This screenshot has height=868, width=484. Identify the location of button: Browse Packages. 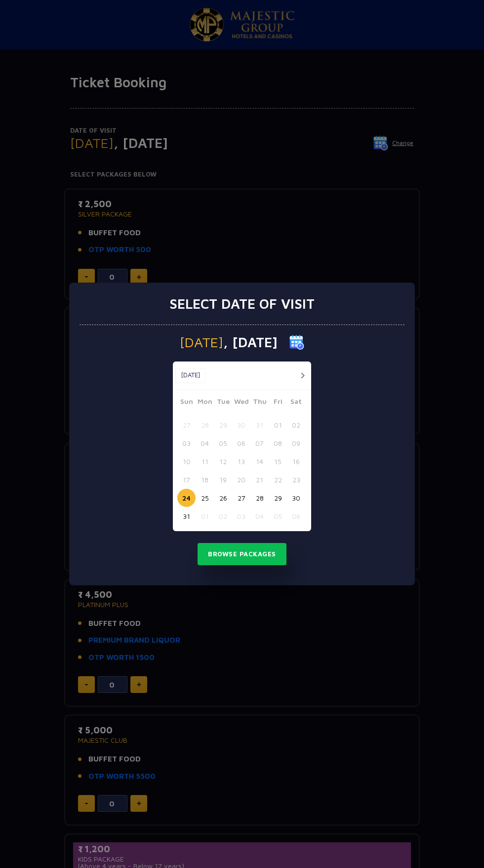
(242, 554).